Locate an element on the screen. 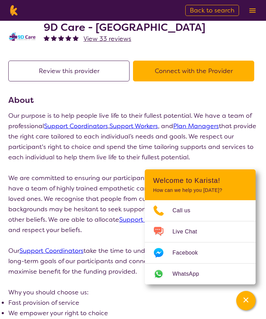 The height and width of the screenshot is (319, 266). button: Channel Menu is located at coordinates (246, 301).